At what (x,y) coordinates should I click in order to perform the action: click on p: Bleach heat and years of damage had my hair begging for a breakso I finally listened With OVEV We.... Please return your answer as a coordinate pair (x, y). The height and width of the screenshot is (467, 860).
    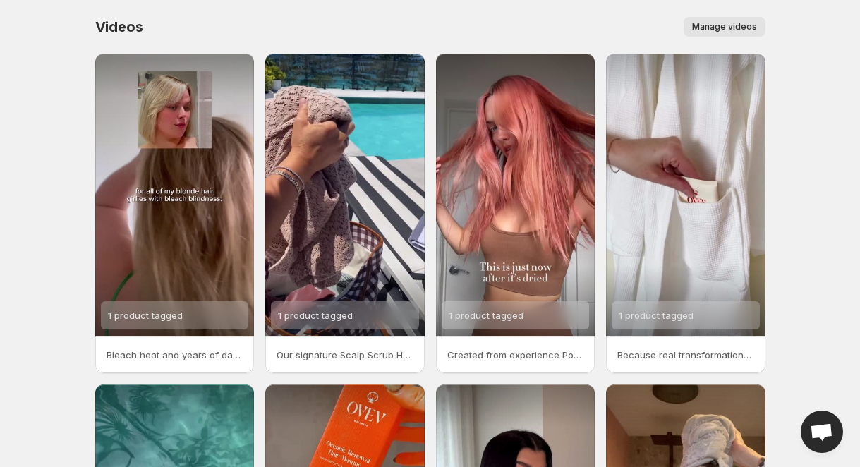
    Looking at the image, I should click on (175, 355).